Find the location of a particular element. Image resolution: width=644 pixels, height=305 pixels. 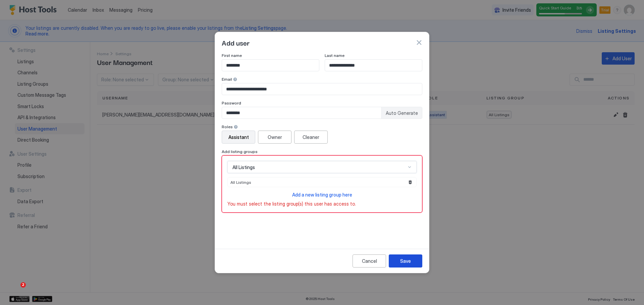

button: Cleaner is located at coordinates (311, 137).